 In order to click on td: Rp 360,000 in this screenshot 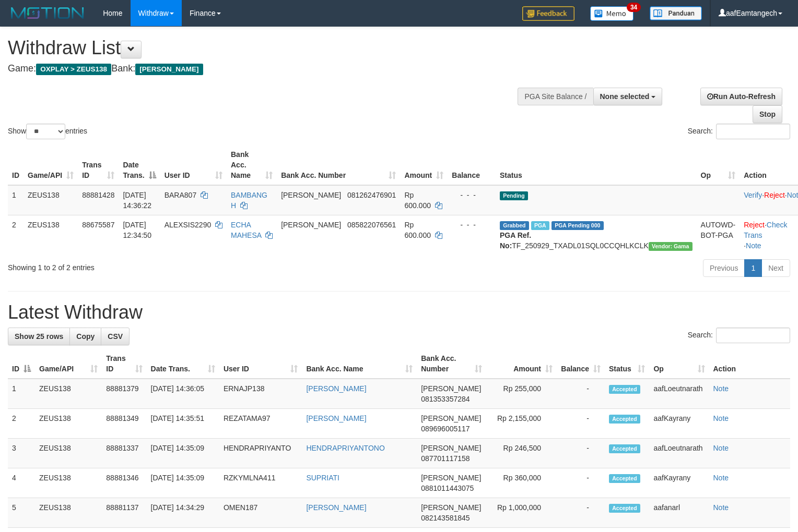, I will do `click(521, 483)`.